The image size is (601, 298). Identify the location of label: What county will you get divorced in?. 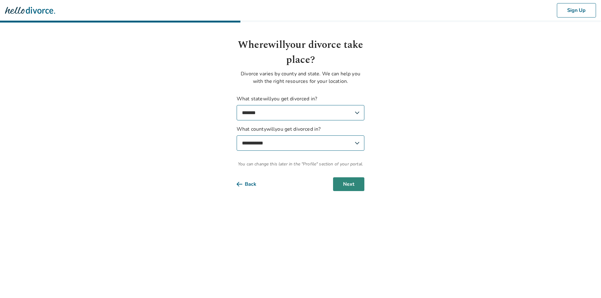
(301, 138).